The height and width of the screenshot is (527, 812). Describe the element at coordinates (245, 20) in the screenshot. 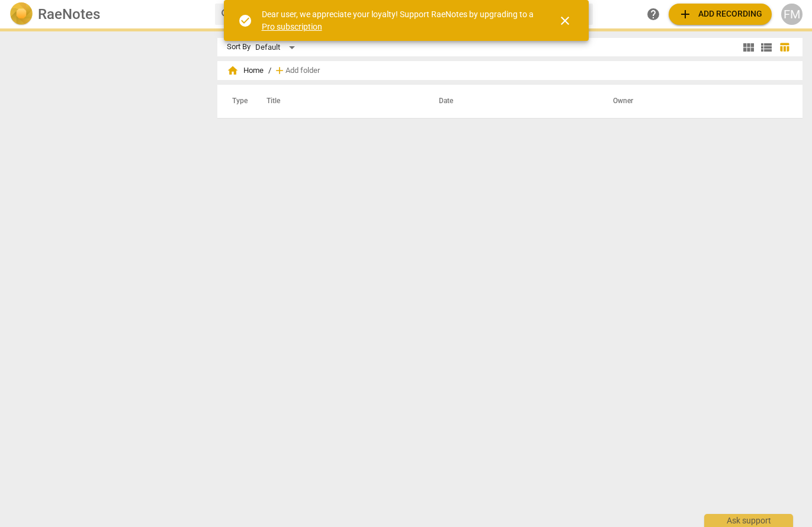

I see `span: check_circle` at that location.